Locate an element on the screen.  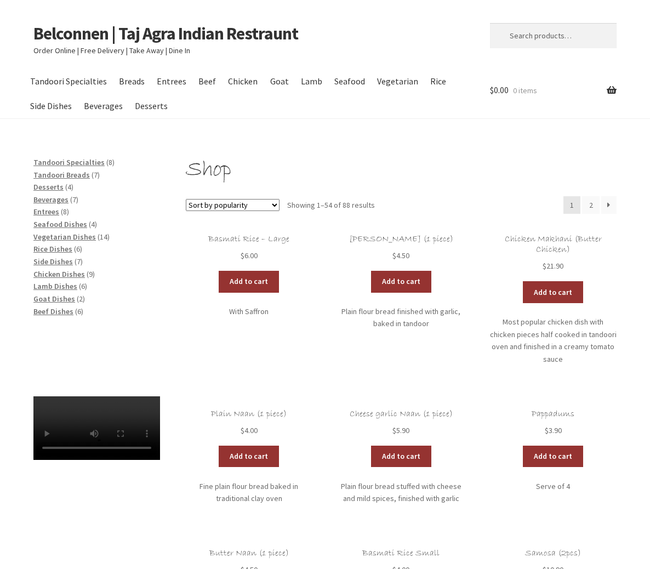
a: Chicken is located at coordinates (243, 81).